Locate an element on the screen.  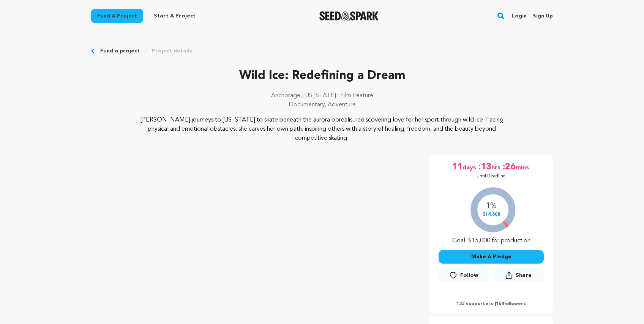
a: Project details is located at coordinates (172, 51).